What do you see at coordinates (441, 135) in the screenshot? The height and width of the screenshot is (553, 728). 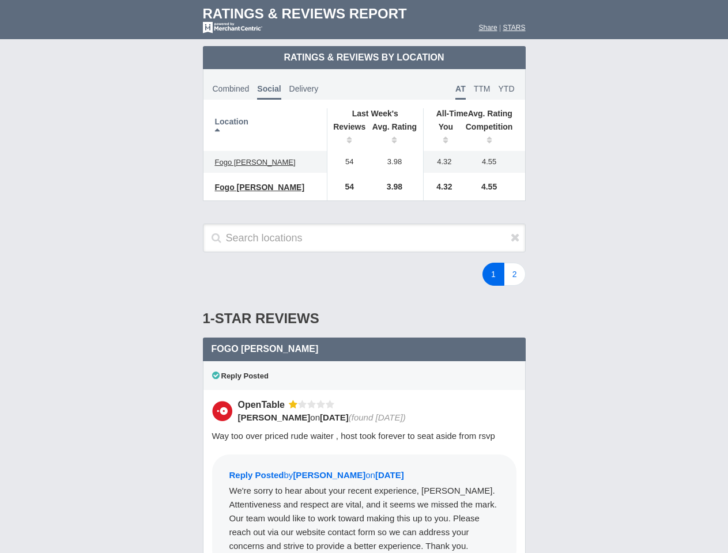 I see `th: You: activate to sort column ascending` at bounding box center [441, 135].